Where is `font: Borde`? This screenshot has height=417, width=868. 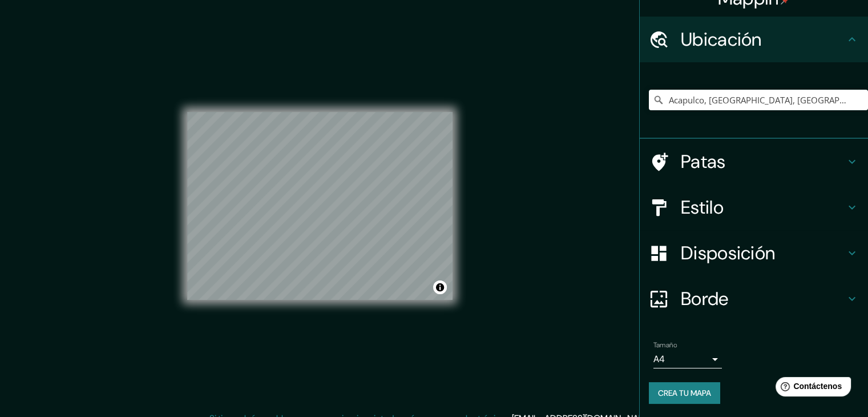
font: Borde is located at coordinates (705, 298).